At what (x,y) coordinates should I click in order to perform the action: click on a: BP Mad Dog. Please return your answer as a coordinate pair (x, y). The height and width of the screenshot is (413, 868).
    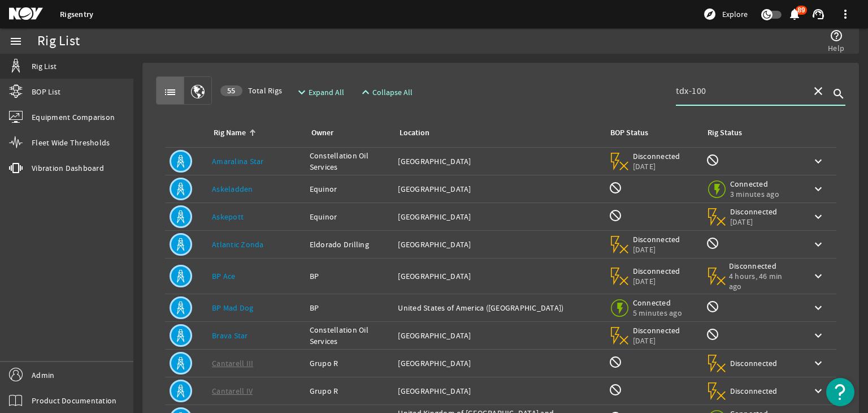
    Looking at the image, I should click on (233, 308).